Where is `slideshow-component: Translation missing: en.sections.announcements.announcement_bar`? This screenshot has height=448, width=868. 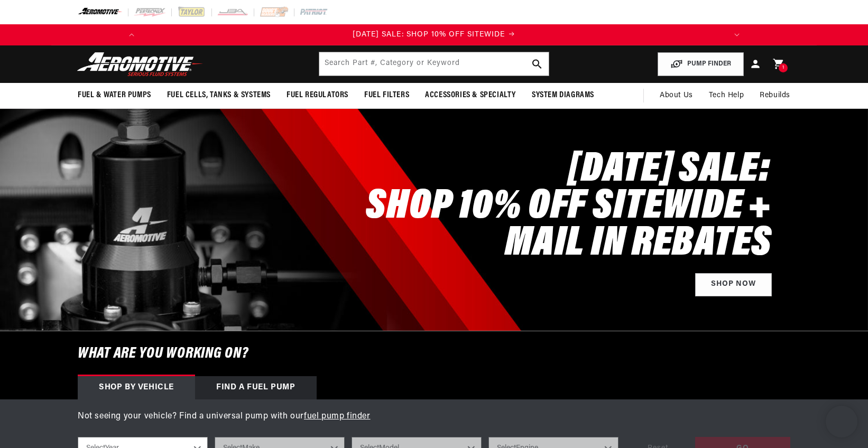
slideshow-component: Translation missing: en.sections.announcements.announcement_bar is located at coordinates (434, 35).